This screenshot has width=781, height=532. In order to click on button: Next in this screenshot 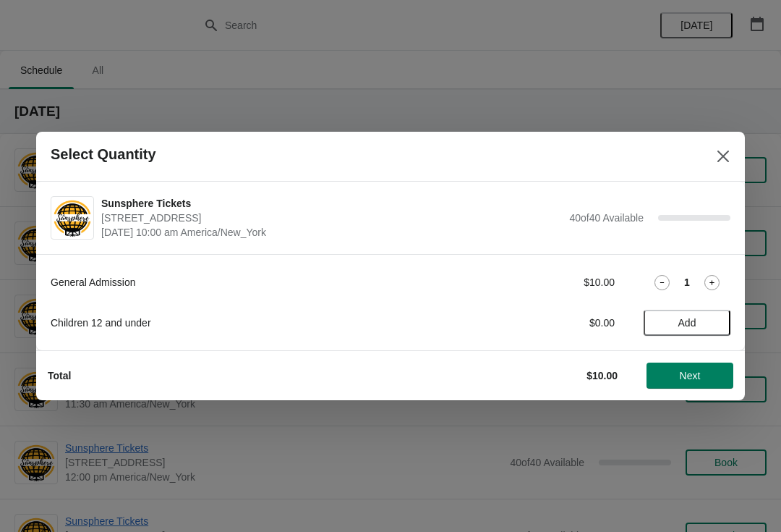, I will do `click(690, 376)`.